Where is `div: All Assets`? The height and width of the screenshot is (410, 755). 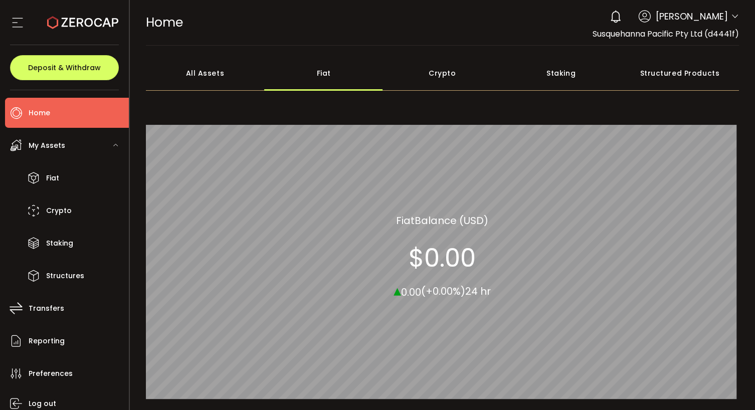
div: All Assets is located at coordinates (205, 73).